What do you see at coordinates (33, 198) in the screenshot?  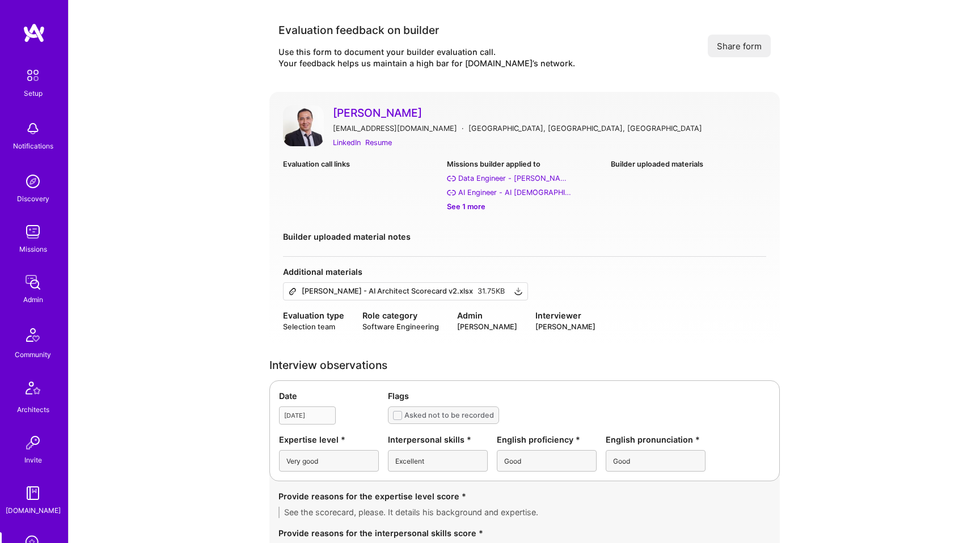 I see `div: Discovery` at bounding box center [33, 198].